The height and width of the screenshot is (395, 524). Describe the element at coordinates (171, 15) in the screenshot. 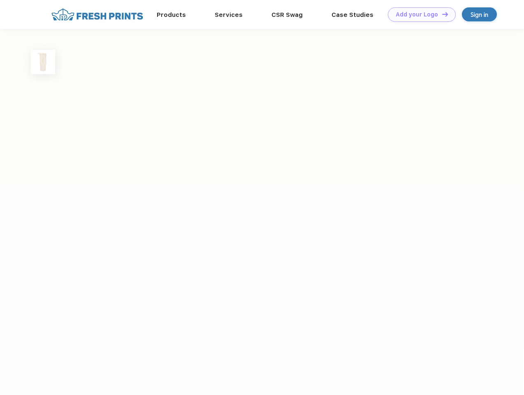

I see `a: Products` at that location.